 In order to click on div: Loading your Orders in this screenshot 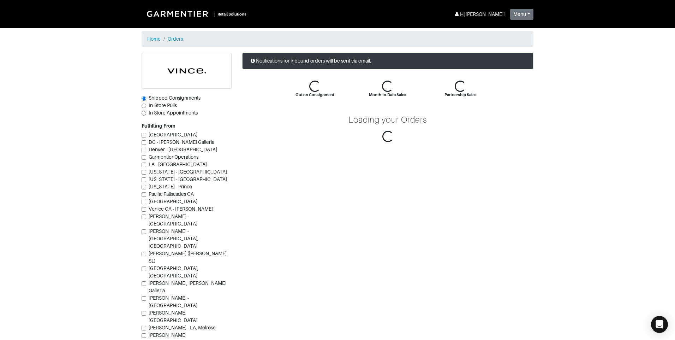, I will do `click(388, 120)`.